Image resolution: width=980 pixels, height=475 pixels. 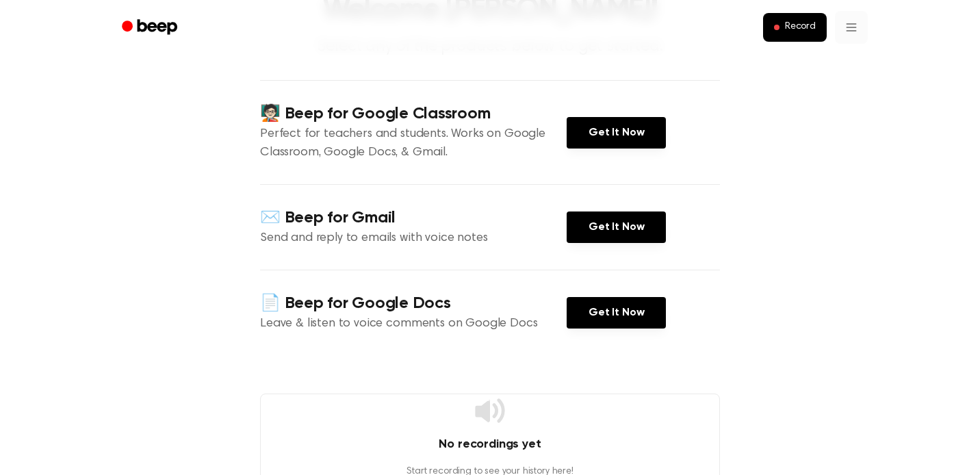 What do you see at coordinates (414, 114) in the screenshot?
I see `h4: 🧑🏻‍🏫 Beep for Google Classroom` at bounding box center [414, 114].